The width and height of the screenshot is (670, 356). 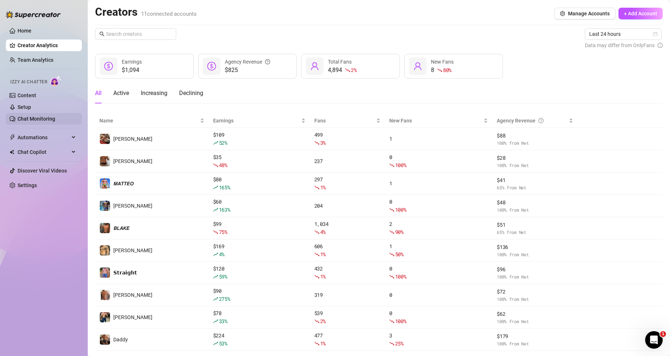 What do you see at coordinates (447, 70) in the screenshot?
I see `span: 80 %` at bounding box center [447, 70].